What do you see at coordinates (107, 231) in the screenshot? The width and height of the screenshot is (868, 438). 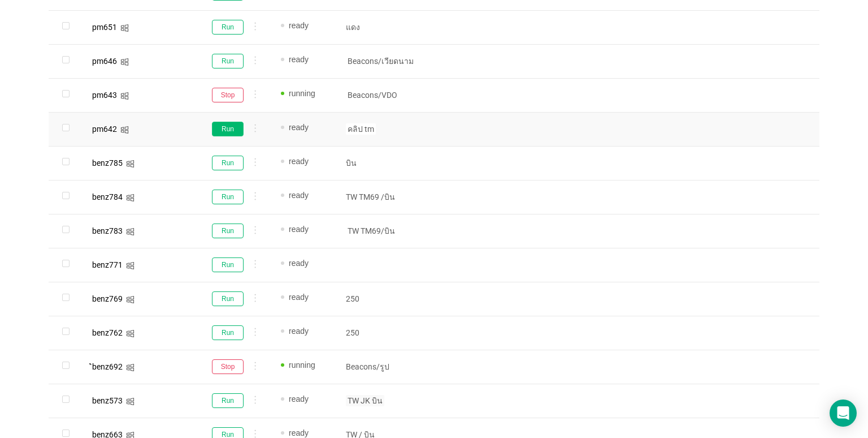 I see `div: benz783` at bounding box center [107, 231].